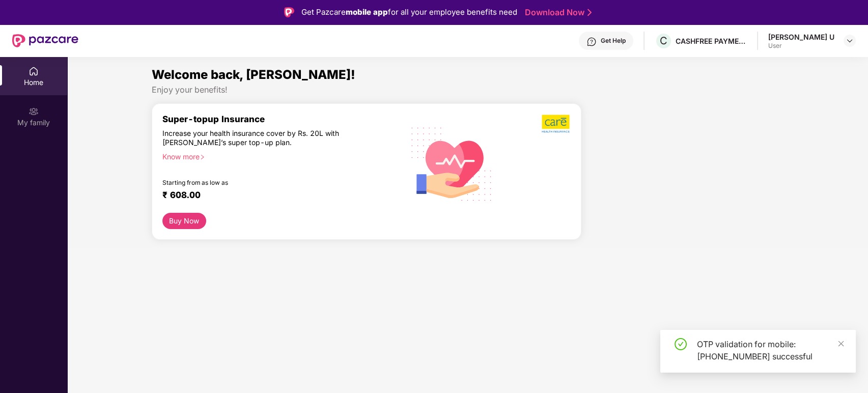  What do you see at coordinates (34, 71) in the screenshot?
I see `img: svg+xml;base64,PHN2ZyBpZD0iSG9tZSIgeG1sbnM9Imh0dHA6Ly93d3cudzMub3JnLzIwMDAvc3ZnIiB3aWR0aD0iMjAiIG...` at bounding box center [34, 71].